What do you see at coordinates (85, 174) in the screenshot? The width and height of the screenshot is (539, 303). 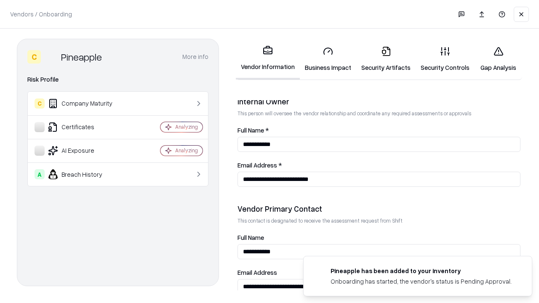 I see `div: Breach History` at bounding box center [85, 174].